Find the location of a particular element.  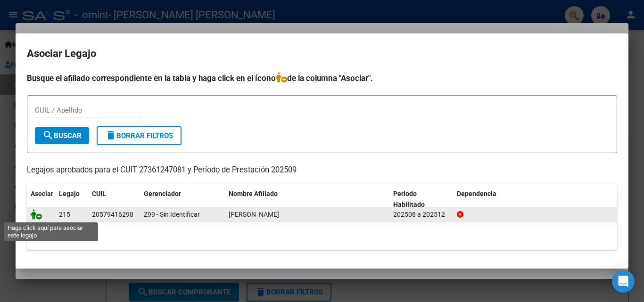

div: 1 registros is located at coordinates (322, 238).